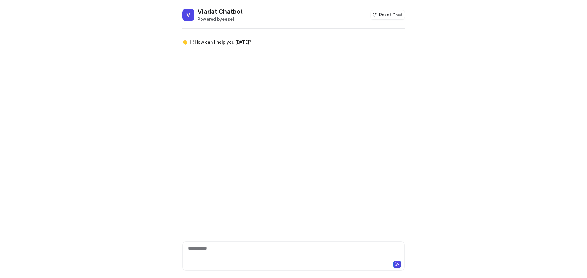 Image resolution: width=587 pixels, height=278 pixels. What do you see at coordinates (220, 12) in the screenshot?
I see `h2: Viadat Chatbot` at bounding box center [220, 12].